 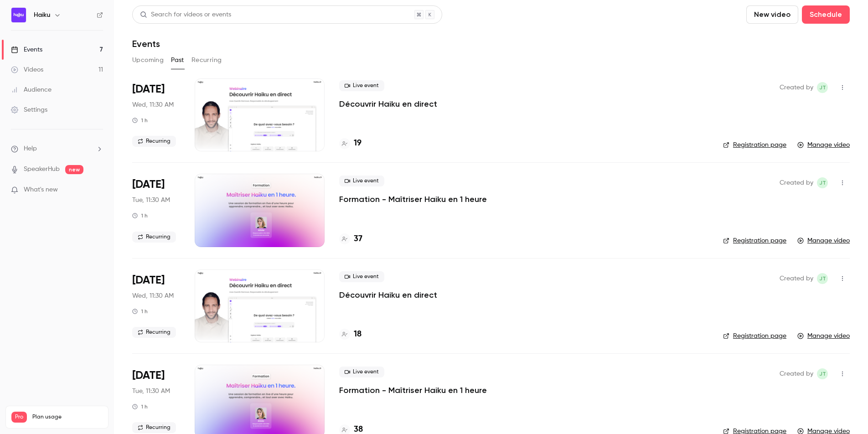 What do you see at coordinates (26, 50) in the screenshot?
I see `div: Events` at bounding box center [26, 50].